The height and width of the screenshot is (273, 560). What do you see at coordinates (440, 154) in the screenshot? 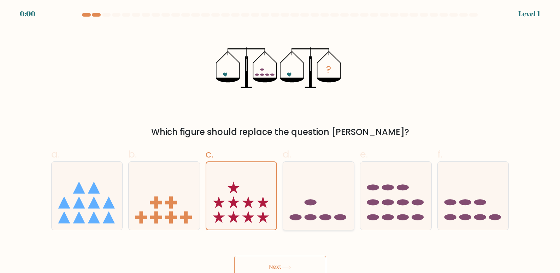
I see `span: f.` at bounding box center [440, 154].